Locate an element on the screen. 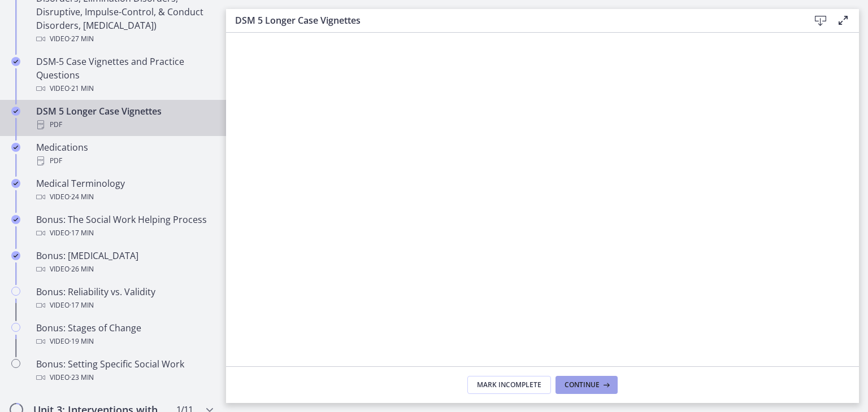 Image resolution: width=868 pixels, height=412 pixels. div: Bonus: Reliability vs. Validity is located at coordinates (124, 299).